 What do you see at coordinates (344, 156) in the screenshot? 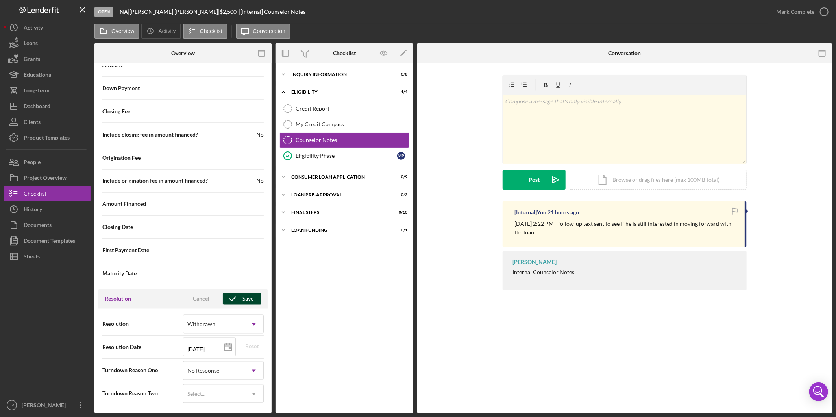
I see `a: Eligibility PhaseMP` at bounding box center [344, 156].